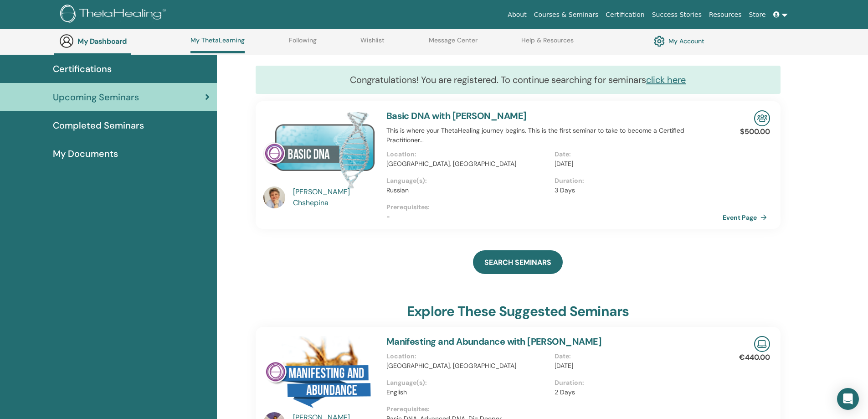  I want to click on h3: My Dashboard, so click(123, 41).